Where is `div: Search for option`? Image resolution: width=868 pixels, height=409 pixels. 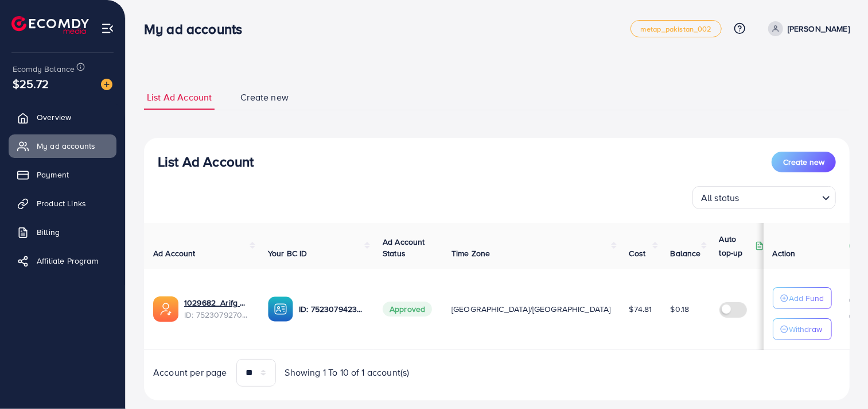
div: Search for option is located at coordinates (764, 197).